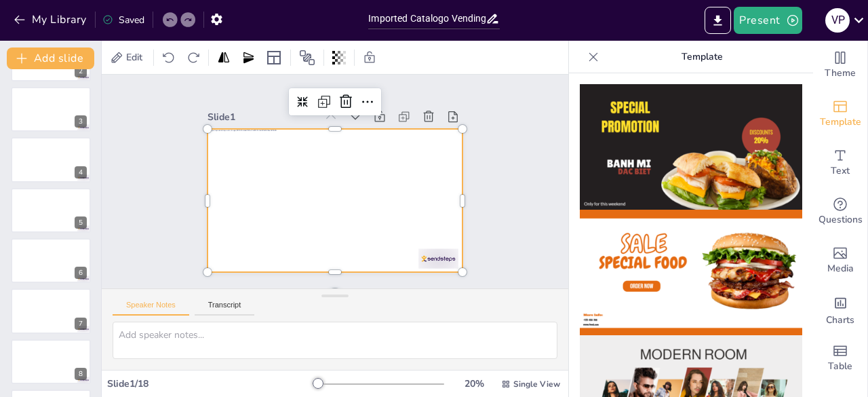 The image size is (868, 397). I want to click on div: Slide 1 / 18, so click(210, 383).